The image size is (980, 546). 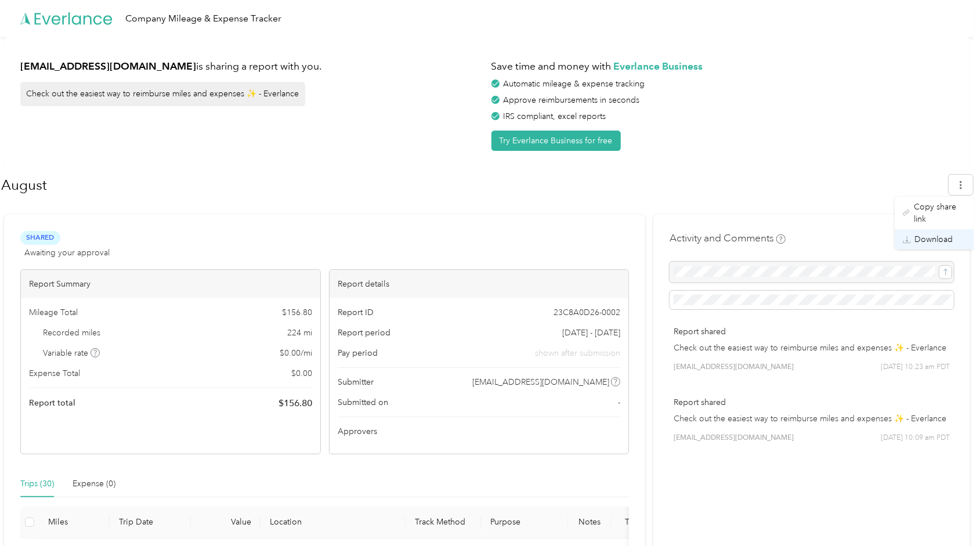 What do you see at coordinates (572, 99) in the screenshot?
I see `span: Approve reimbursements in seconds` at bounding box center [572, 99].